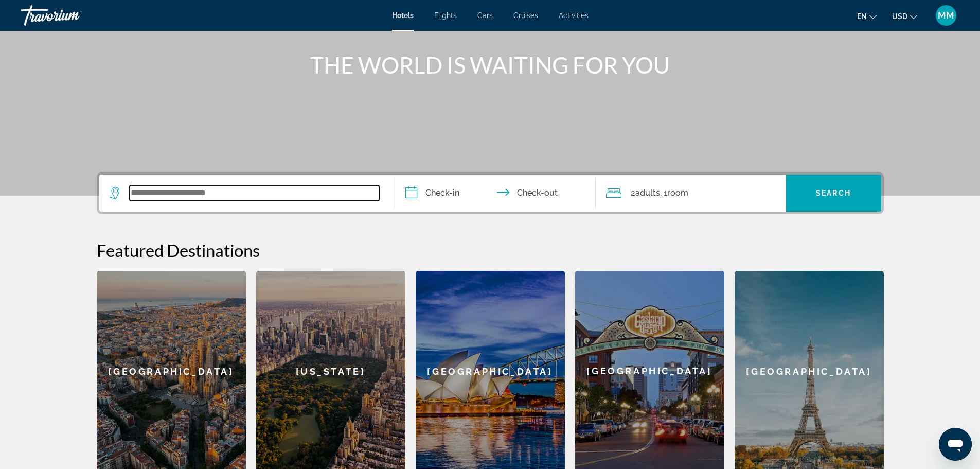  I want to click on a: Cruises, so click(526, 15).